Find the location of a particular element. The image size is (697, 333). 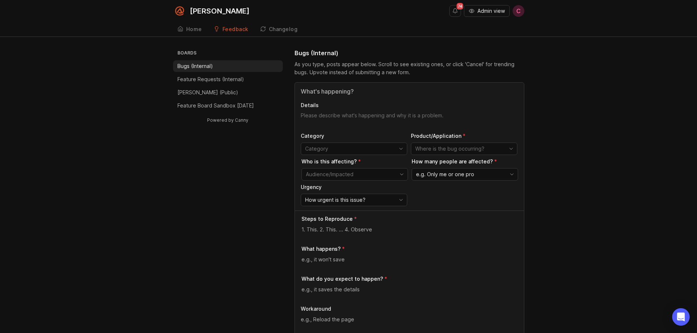

input: Category is located at coordinates (350, 149).